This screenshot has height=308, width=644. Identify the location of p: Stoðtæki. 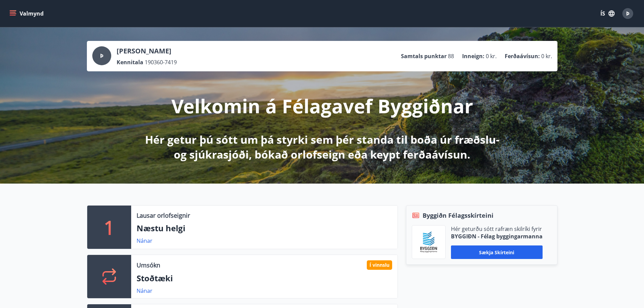
(264, 278).